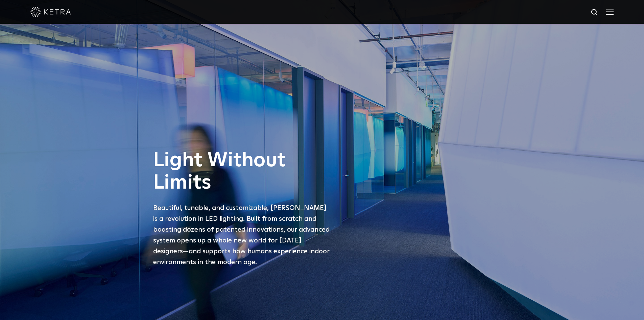 This screenshot has width=644, height=320. What do you see at coordinates (241, 256) in the screenshot?
I see `span: —and supports how humans experience indoor environments in the modern age.` at bounding box center [241, 256].